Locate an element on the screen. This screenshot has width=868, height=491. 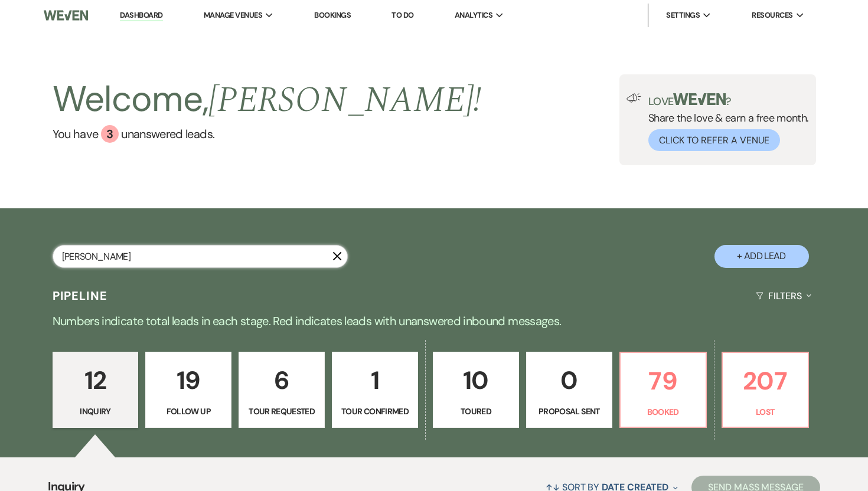
p: 10 is located at coordinates (476, 380).